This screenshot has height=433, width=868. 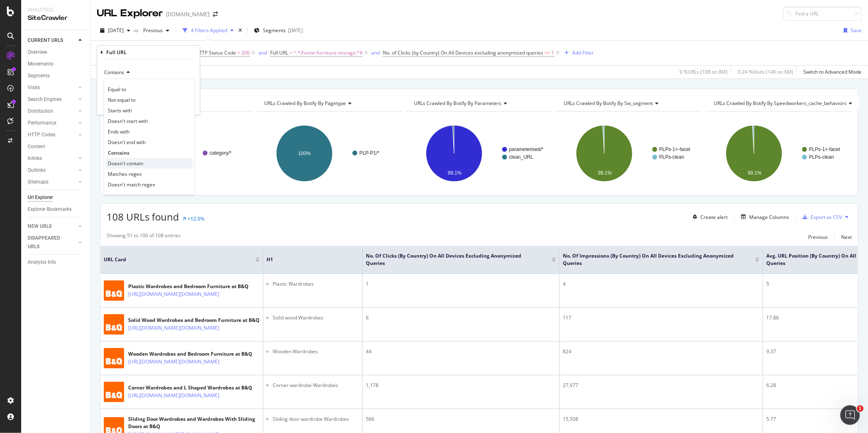 What do you see at coordinates (50, 209) in the screenshot?
I see `div: Explorer Bookmarks` at bounding box center [50, 209].